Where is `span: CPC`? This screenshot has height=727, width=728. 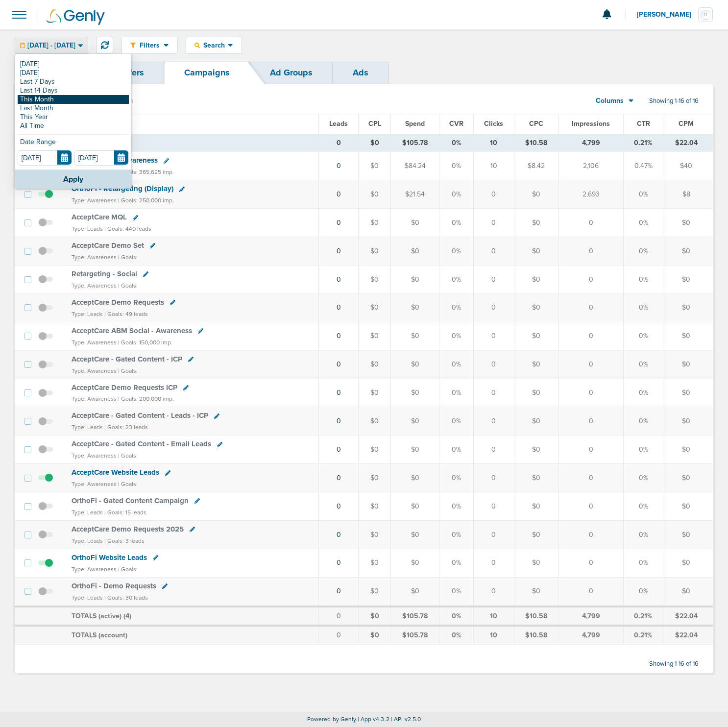 span: CPC is located at coordinates (536, 124).